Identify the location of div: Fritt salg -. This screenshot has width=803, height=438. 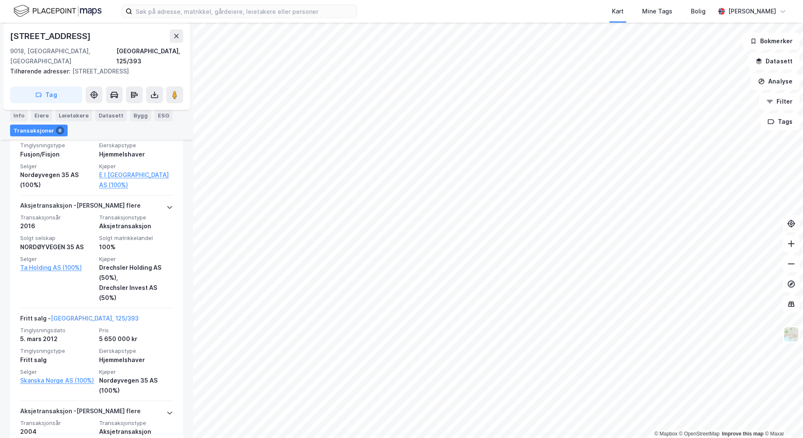
(79, 320).